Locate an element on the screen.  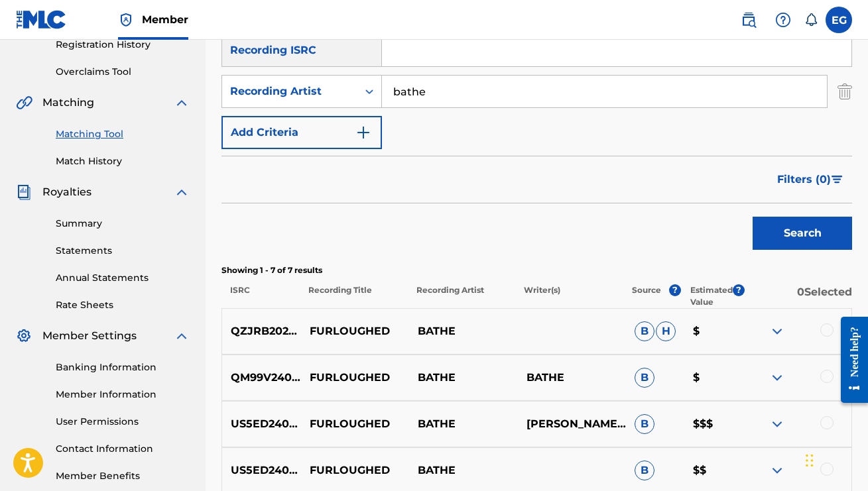
button: Search is located at coordinates (803, 233).